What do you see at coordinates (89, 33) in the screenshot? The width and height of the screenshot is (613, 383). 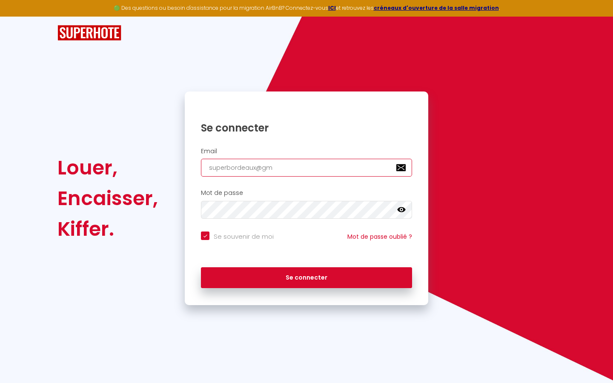 I see `img: SuperHote logo` at bounding box center [89, 33].